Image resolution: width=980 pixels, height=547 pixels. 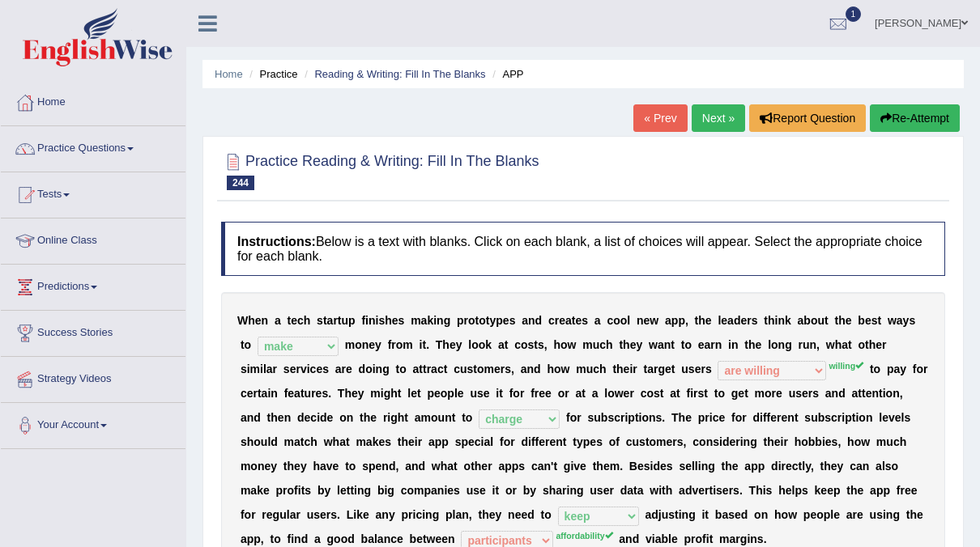 What do you see at coordinates (363, 321) in the screenshot?
I see `b: f` at bounding box center [363, 321].